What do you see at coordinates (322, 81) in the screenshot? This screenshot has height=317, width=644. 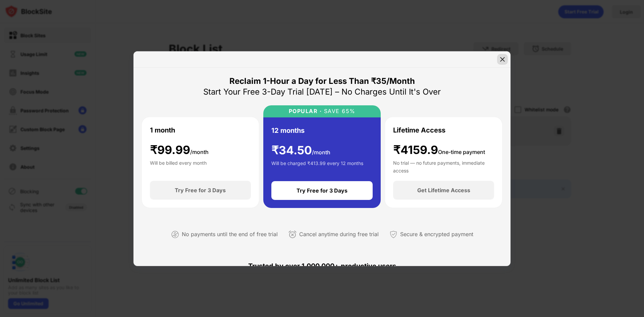 I see `div: Reclaim 1-Hour a Day for Less Than ₹35/Month` at bounding box center [322, 81].